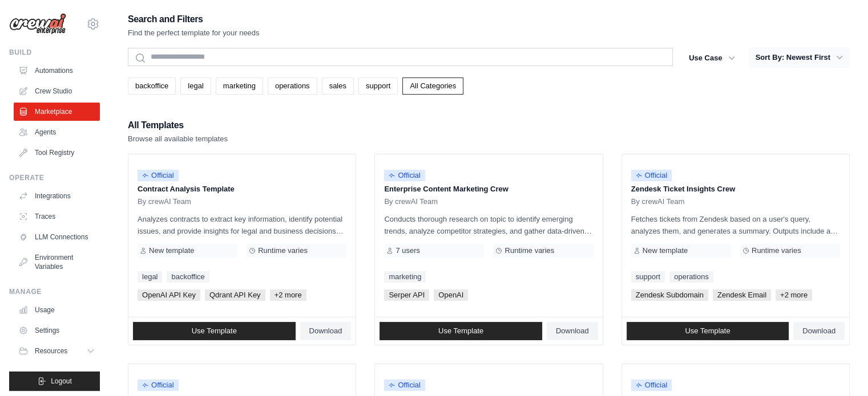  Describe the element at coordinates (488, 226) in the screenshot. I see `p: Conducts thorough research on topic to identify emerging trends, analyze competitor strategies, a...` at that location.